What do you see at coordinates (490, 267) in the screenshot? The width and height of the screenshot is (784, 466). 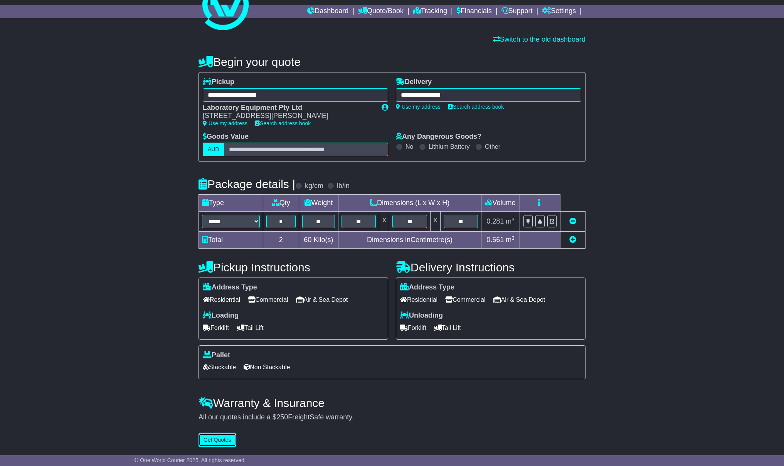 I see `h4: Delivery Instructions` at bounding box center [490, 267].